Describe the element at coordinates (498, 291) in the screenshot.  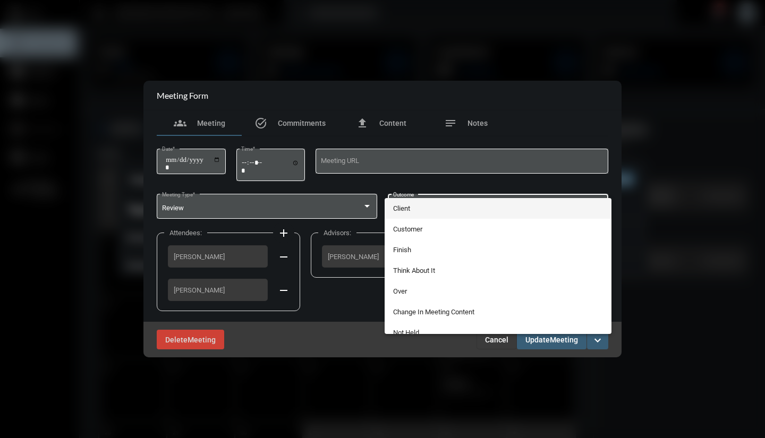
I see `span: Over` at that location.